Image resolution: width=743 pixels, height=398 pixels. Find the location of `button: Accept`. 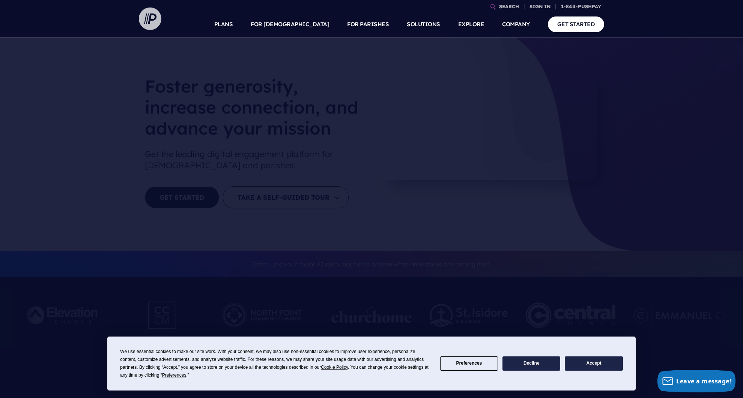

button: Accept is located at coordinates (593, 364).